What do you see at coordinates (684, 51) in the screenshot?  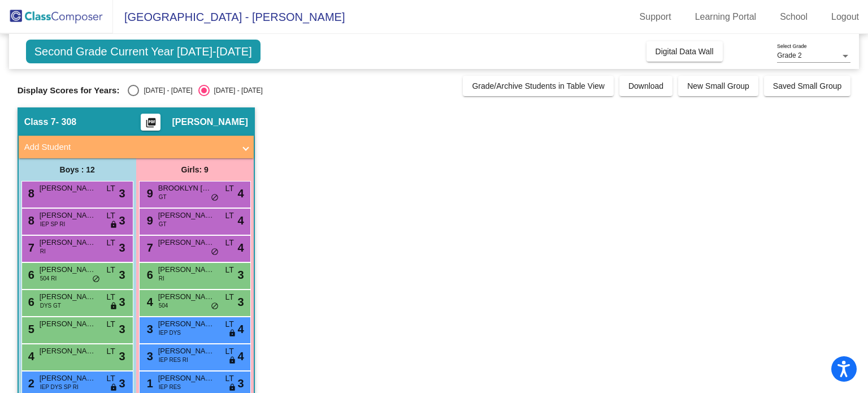 I see `span: Digital Data Wall` at bounding box center [684, 51].